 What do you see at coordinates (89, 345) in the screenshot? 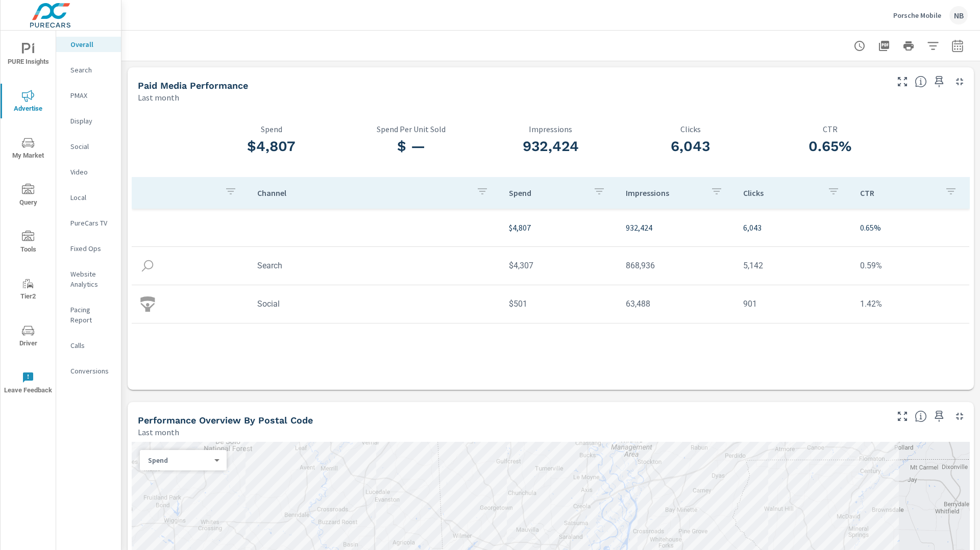
I see `div: Calls` at bounding box center [89, 345].